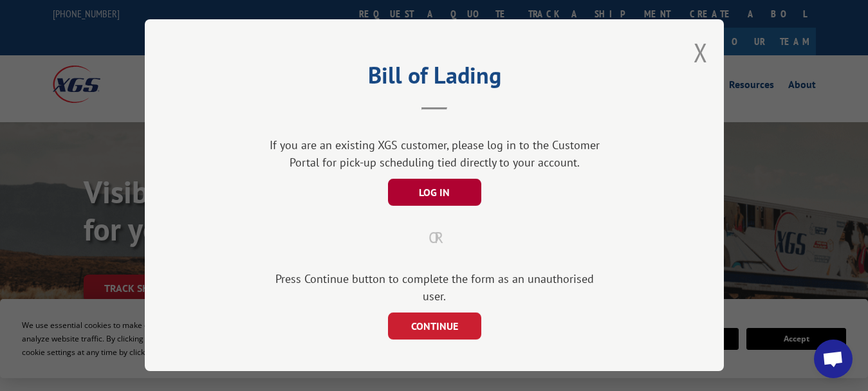 This screenshot has height=391, width=868. What do you see at coordinates (434, 192) in the screenshot?
I see `button: LOG IN` at bounding box center [434, 192].